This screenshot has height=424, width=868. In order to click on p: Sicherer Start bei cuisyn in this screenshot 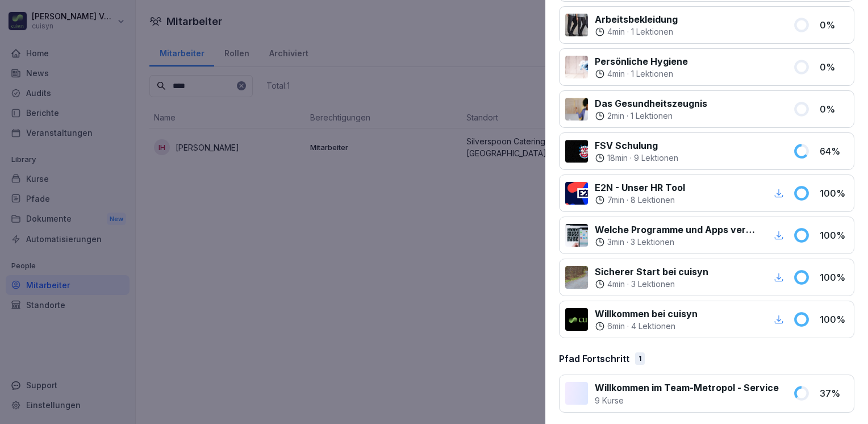, I will do `click(651, 272)`.